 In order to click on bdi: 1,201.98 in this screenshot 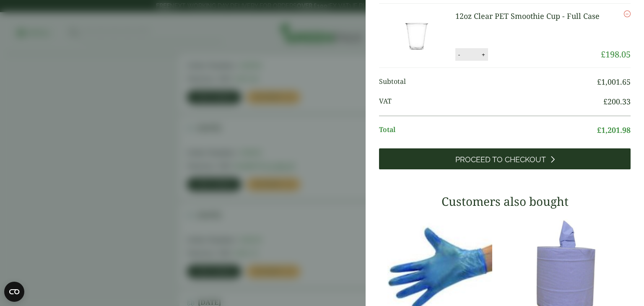, I will do `click(614, 130)`.